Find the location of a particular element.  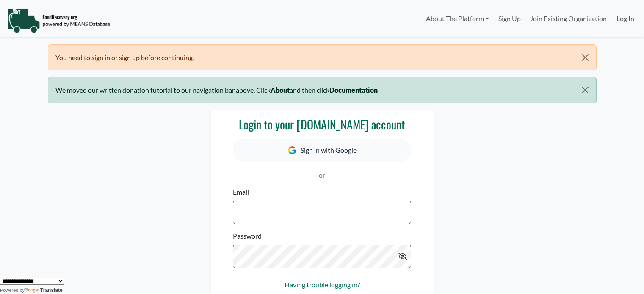

button: Sign in with Google is located at coordinates (322, 150).